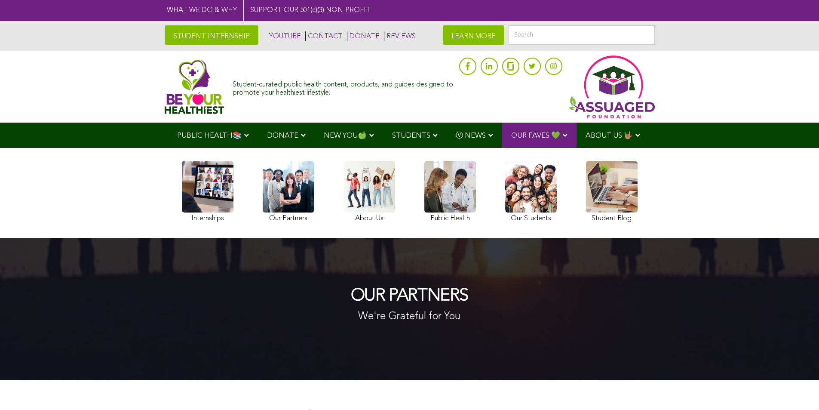 The image size is (819, 410). Describe the element at coordinates (343, 87) in the screenshot. I see `div: Student-curated public health content, products, and guides designed to promote your healthiest l...` at that location.